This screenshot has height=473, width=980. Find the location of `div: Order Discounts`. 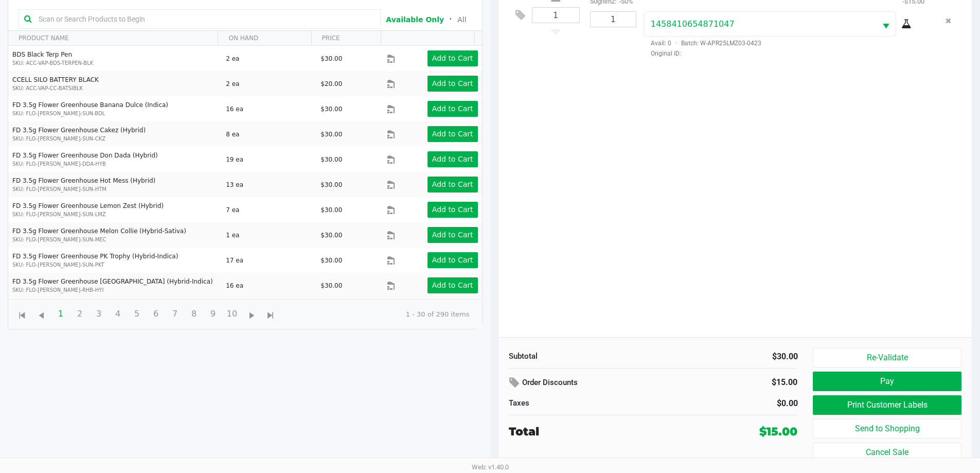

div: Order Discounts is located at coordinates (602, 383).